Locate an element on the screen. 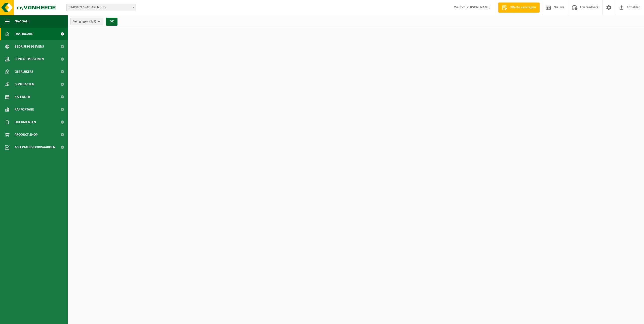 The image size is (644, 324). span: Bedrijfsgegevens is located at coordinates (29, 46).